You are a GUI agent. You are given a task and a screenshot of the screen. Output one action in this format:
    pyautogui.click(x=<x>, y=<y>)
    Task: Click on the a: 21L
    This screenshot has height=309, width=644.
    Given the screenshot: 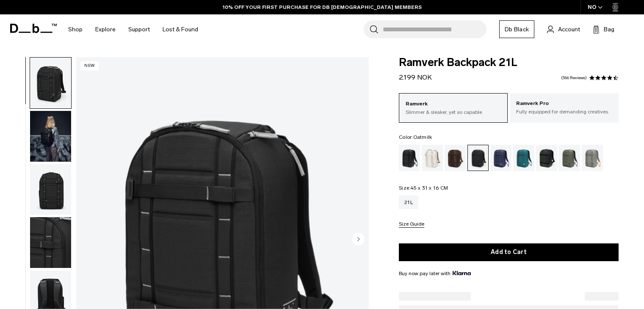 What is the action you would take?
    pyautogui.click(x=409, y=202)
    